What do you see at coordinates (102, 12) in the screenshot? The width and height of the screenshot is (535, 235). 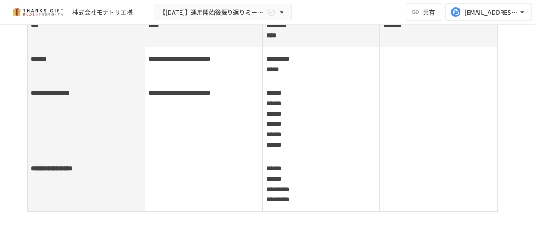 I see `div: 株式会社モナトリエ様` at bounding box center [102, 12].